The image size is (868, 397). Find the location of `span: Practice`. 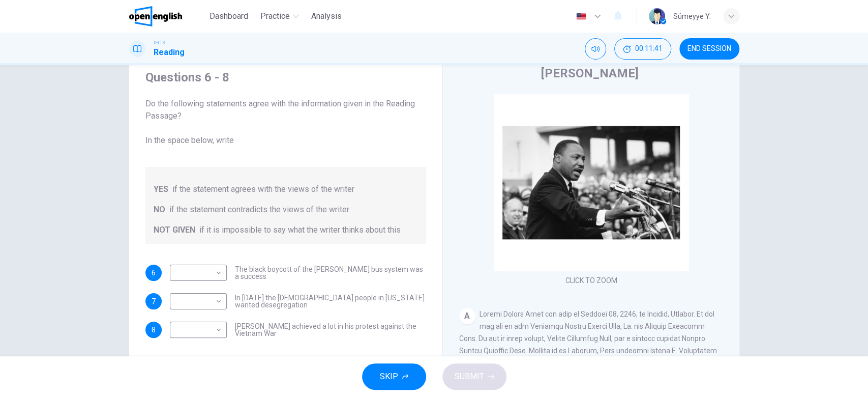

span: Practice is located at coordinates (275, 16).